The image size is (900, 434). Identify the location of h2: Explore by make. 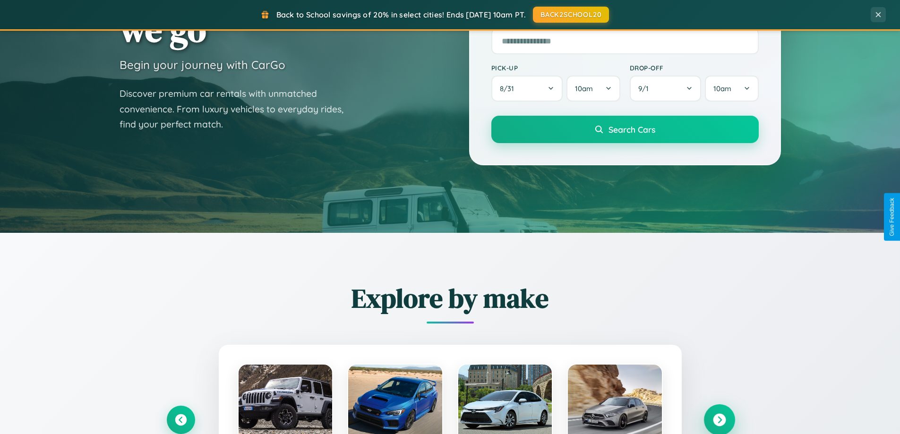
(450, 298).